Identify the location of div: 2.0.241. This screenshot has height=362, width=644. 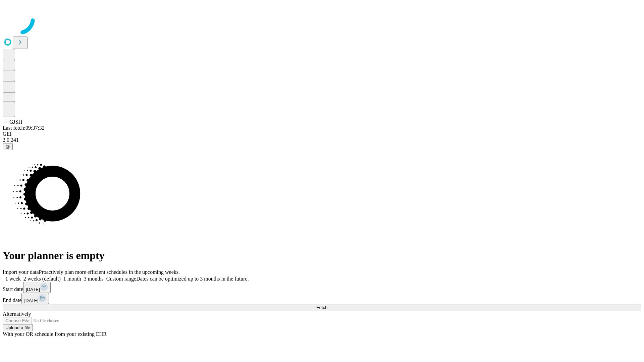
(322, 140).